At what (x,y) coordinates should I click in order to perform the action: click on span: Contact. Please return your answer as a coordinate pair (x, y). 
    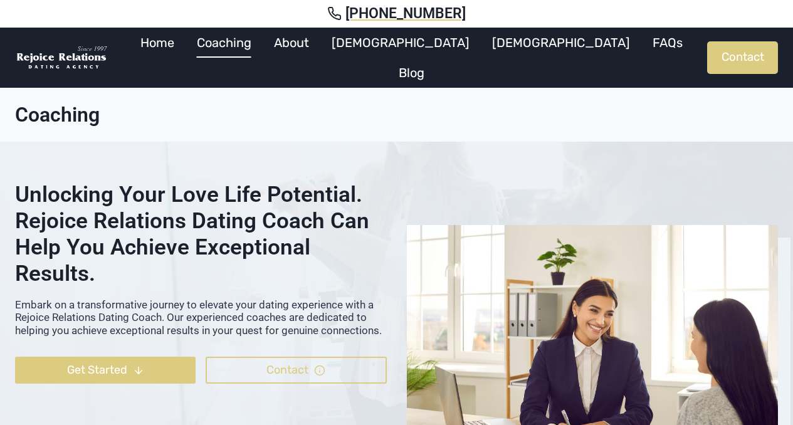
    Looking at the image, I should click on (287, 370).